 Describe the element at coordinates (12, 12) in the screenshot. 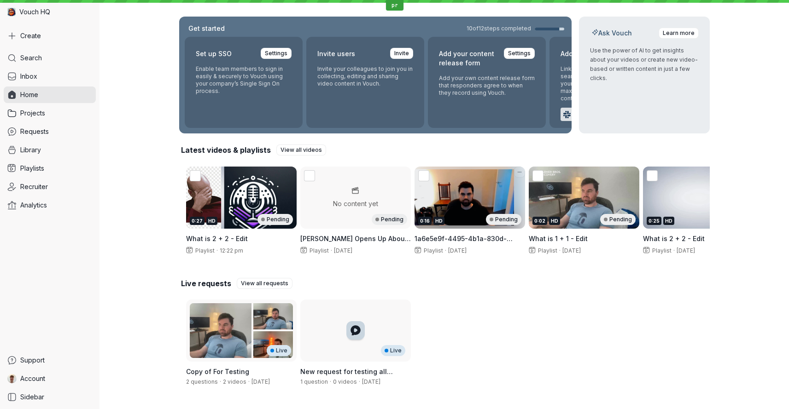

I see `img: Vouch HQ avatar` at that location.